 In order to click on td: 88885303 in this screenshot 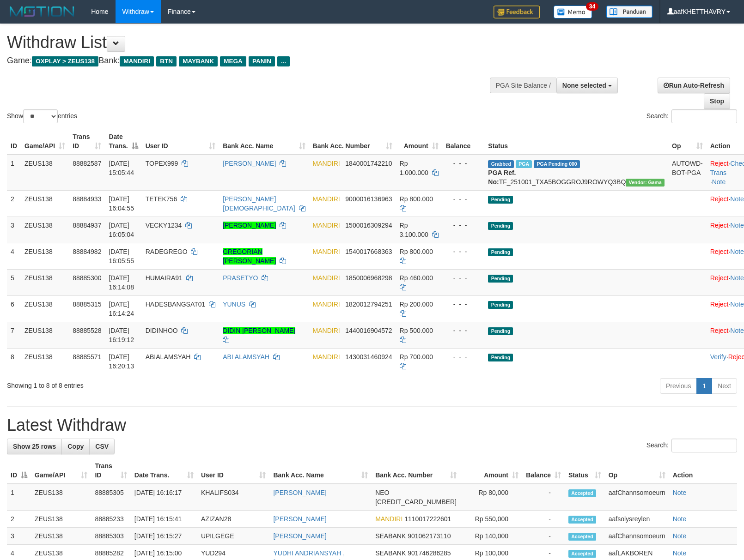, I will do `click(111, 537)`.